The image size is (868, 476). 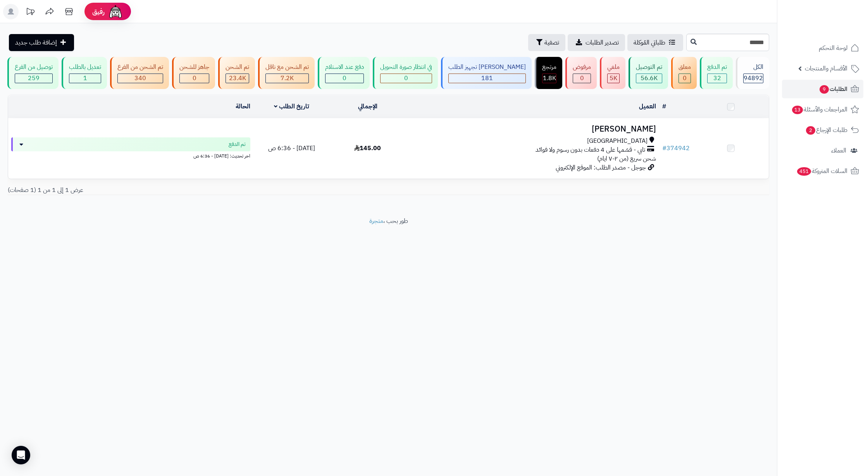 I want to click on span: 340, so click(x=140, y=78).